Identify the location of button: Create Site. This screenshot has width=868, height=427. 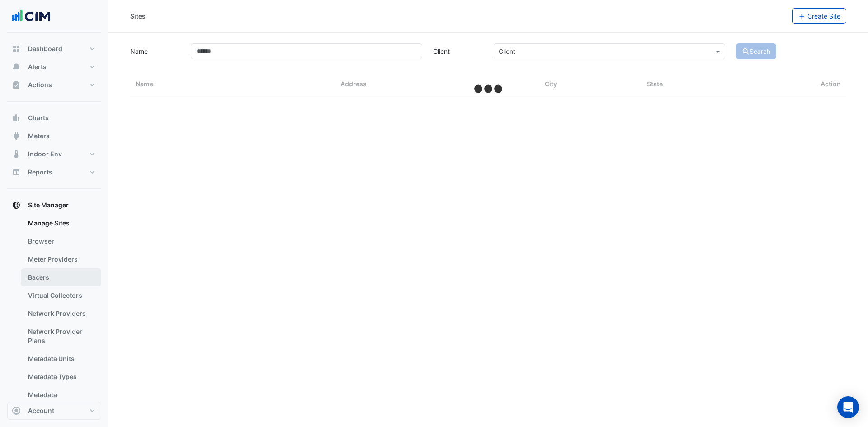
(819, 16).